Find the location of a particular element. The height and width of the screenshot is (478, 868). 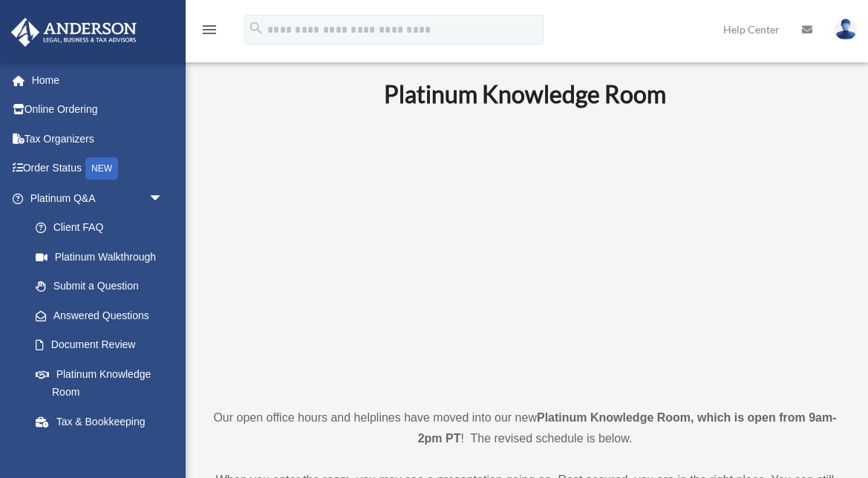

img: Anderson Advisors Platinum Portal is located at coordinates (74, 32).